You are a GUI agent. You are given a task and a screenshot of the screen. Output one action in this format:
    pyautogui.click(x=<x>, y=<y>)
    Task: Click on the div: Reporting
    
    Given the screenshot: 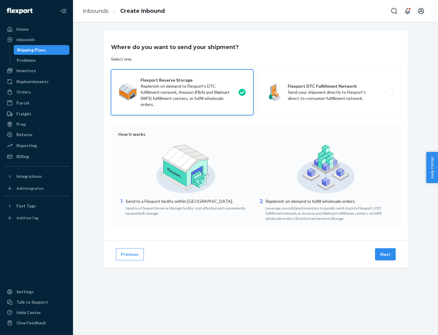 What is the action you would take?
    pyautogui.click(x=26, y=145)
    